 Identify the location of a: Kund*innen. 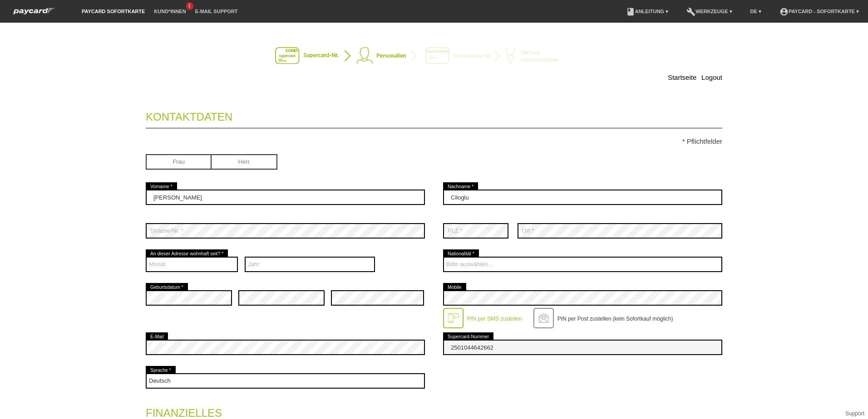
(169, 11).